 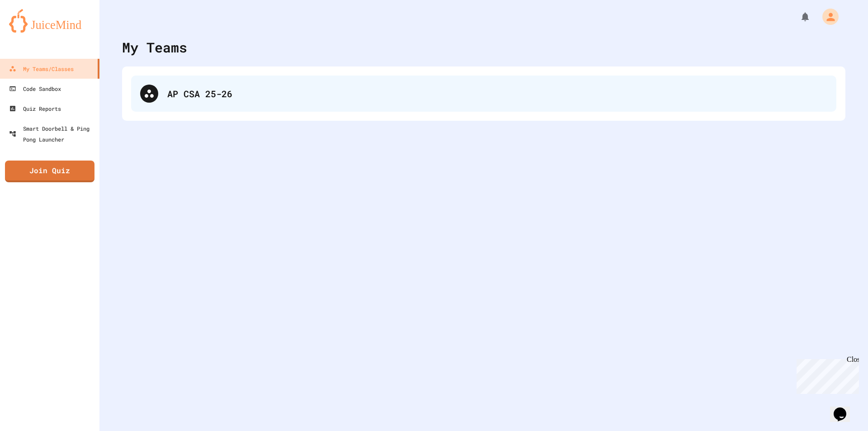 What do you see at coordinates (49, 21) in the screenshot?
I see `img: logo-orange.svg` at bounding box center [49, 21].